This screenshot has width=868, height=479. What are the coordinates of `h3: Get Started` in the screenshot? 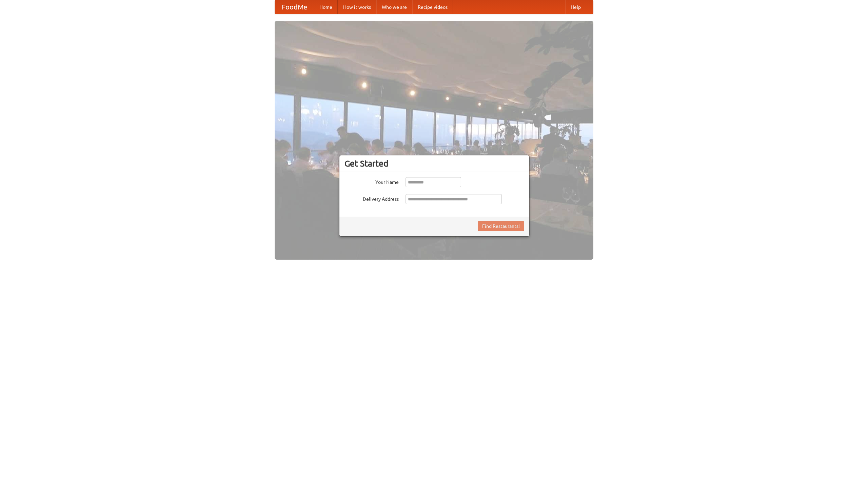 It's located at (434, 163).